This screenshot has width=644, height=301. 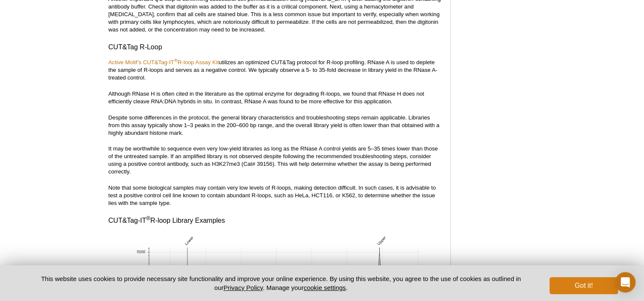 I want to click on h3: CUT&Tag R-Loop, so click(x=275, y=47).